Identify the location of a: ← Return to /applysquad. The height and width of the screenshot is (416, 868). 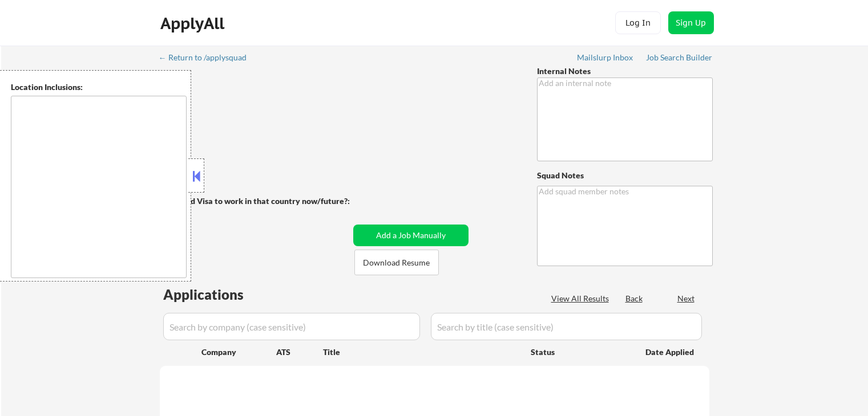
(207, 59).